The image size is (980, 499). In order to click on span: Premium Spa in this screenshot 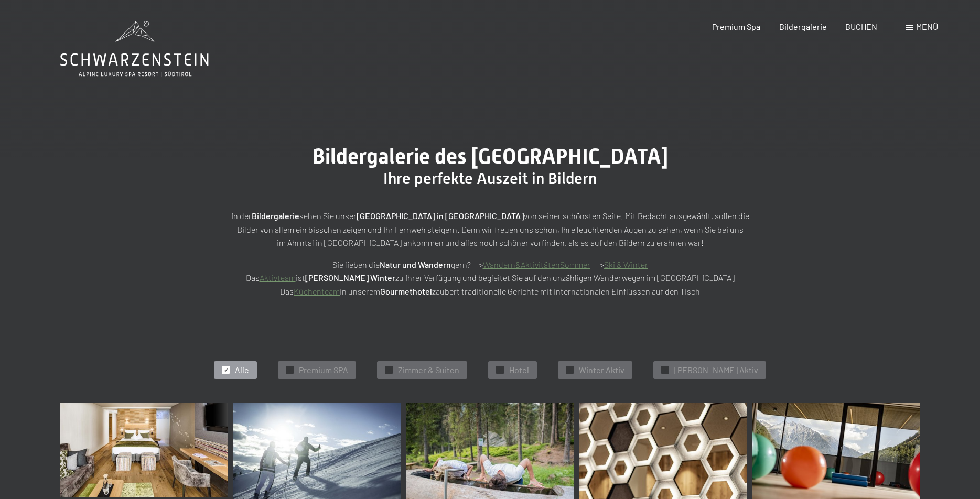, I will do `click(736, 26)`.